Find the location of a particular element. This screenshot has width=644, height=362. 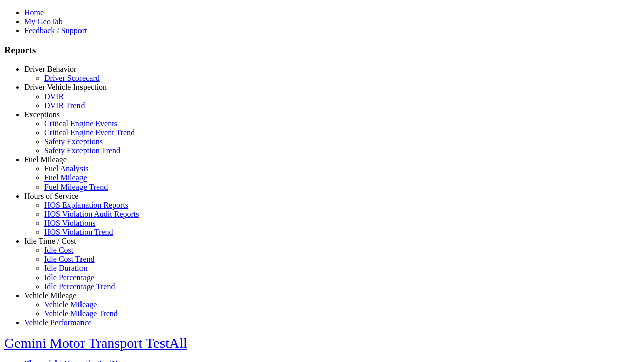

a: Safety Exceptions is located at coordinates (73, 141).